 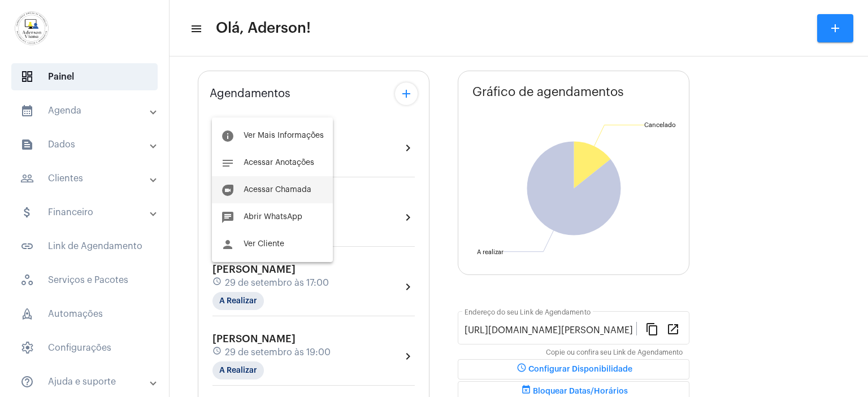 I want to click on mat-icon: notes, so click(x=228, y=163).